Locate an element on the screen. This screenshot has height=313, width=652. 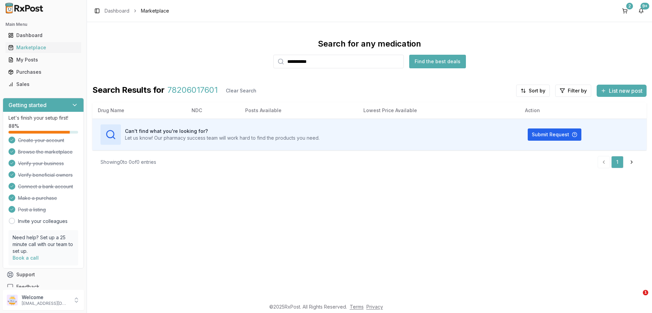
button: Sort by is located at coordinates (533, 91).